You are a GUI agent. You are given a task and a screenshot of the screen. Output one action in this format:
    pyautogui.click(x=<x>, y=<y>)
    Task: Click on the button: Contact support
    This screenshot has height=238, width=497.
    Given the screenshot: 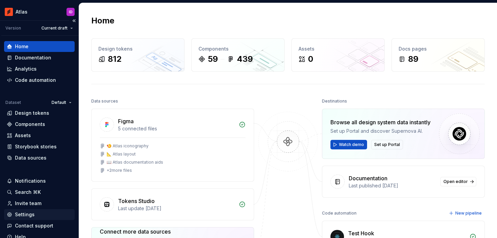 What is the action you would take?
    pyautogui.click(x=39, y=226)
    